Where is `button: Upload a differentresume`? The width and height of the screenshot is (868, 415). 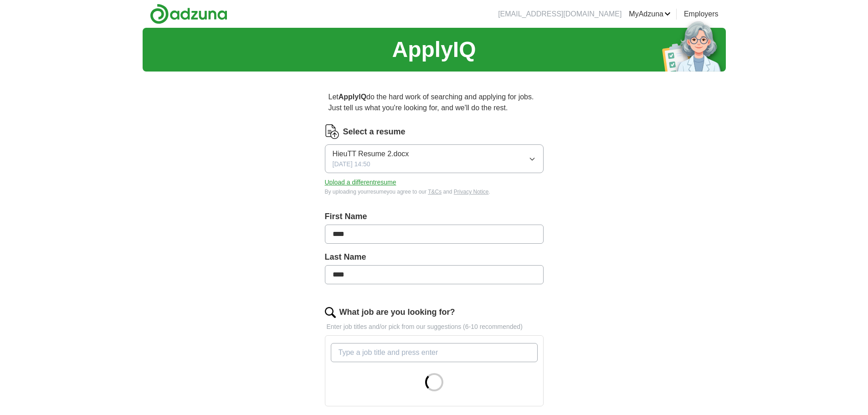 button: Upload a differentresume is located at coordinates (360, 182).